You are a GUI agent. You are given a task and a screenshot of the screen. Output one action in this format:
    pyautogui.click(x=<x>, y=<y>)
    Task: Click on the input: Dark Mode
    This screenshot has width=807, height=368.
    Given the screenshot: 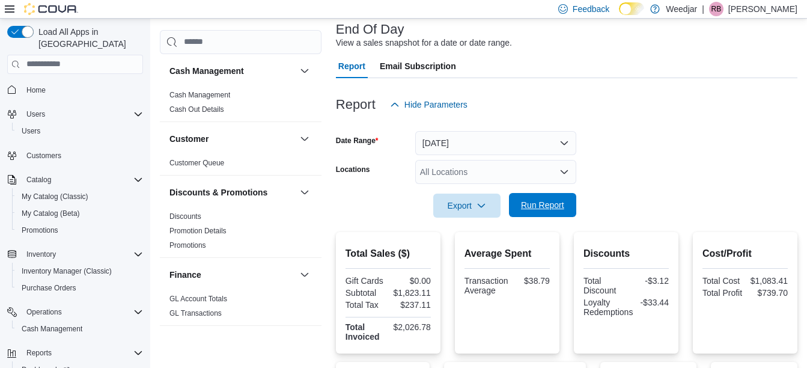 What is the action you would take?
    pyautogui.click(x=632, y=8)
    